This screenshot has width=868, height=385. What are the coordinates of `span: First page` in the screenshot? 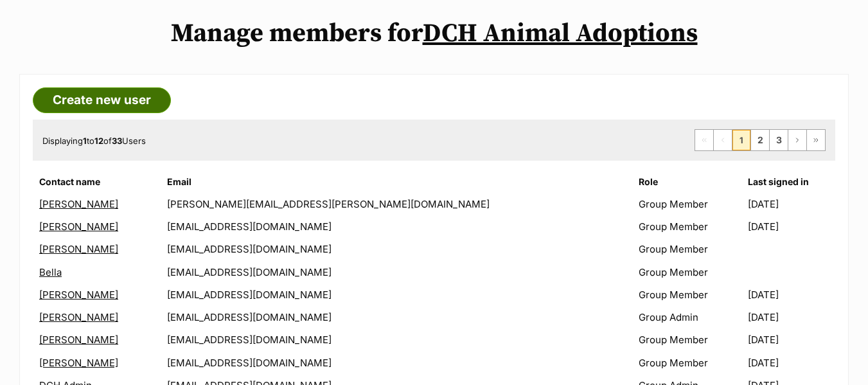 It's located at (704, 140).